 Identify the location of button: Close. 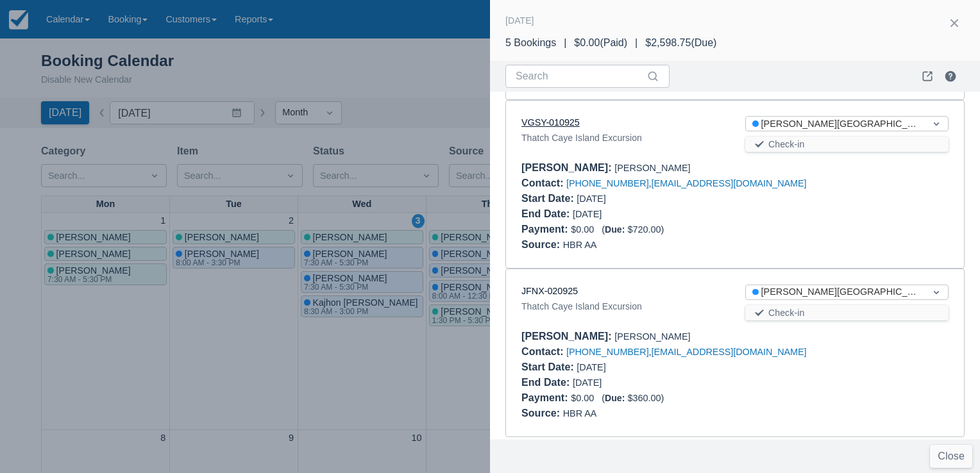
(951, 456).